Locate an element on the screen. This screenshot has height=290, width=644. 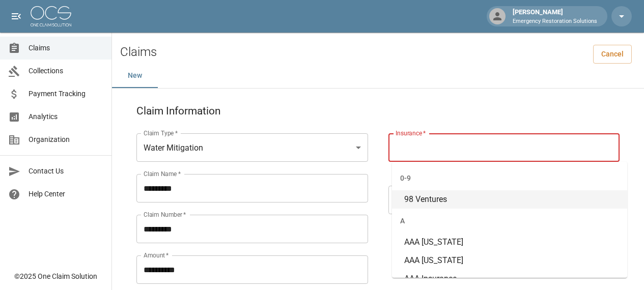
span: Analytics is located at coordinates (66, 117).